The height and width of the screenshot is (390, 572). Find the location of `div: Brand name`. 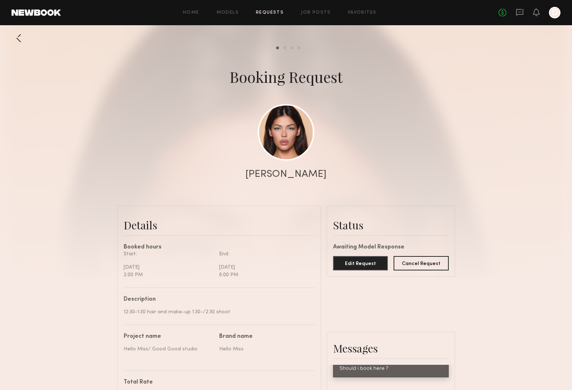

div: Brand name is located at coordinates (264, 337).